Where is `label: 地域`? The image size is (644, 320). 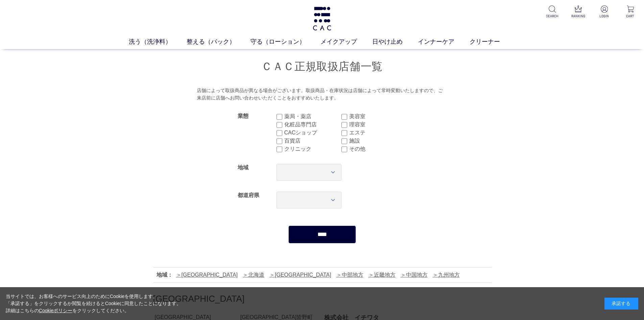
label: 地域 is located at coordinates (243, 167).